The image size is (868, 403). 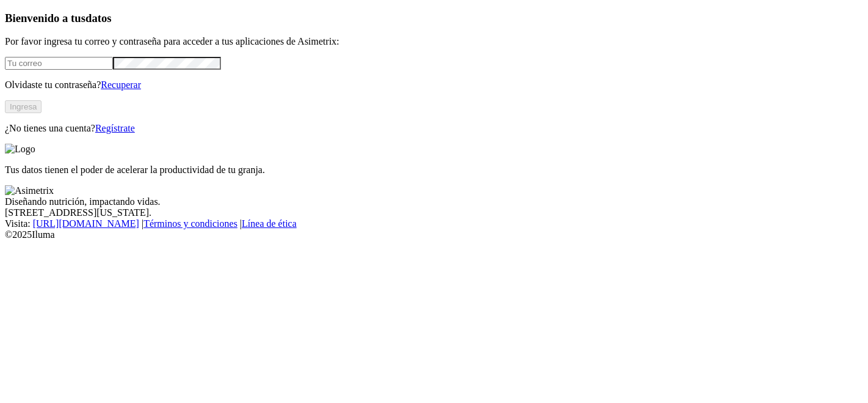 What do you see at coordinates (434, 202) in the screenshot?
I see `div: Diseñando nutrición, impactando vidas.` at bounding box center [434, 202].